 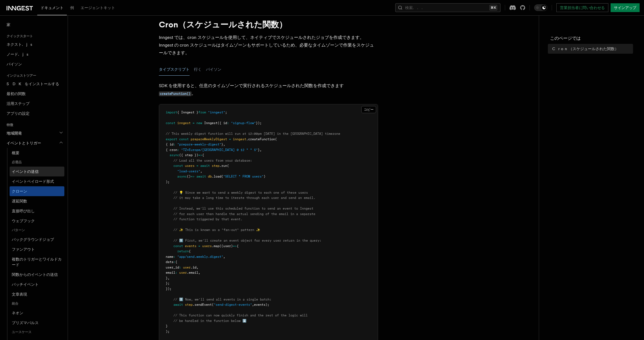 What do you see at coordinates (35, 44) in the screenshot?
I see `a: ネクスト.js` at bounding box center [35, 44].